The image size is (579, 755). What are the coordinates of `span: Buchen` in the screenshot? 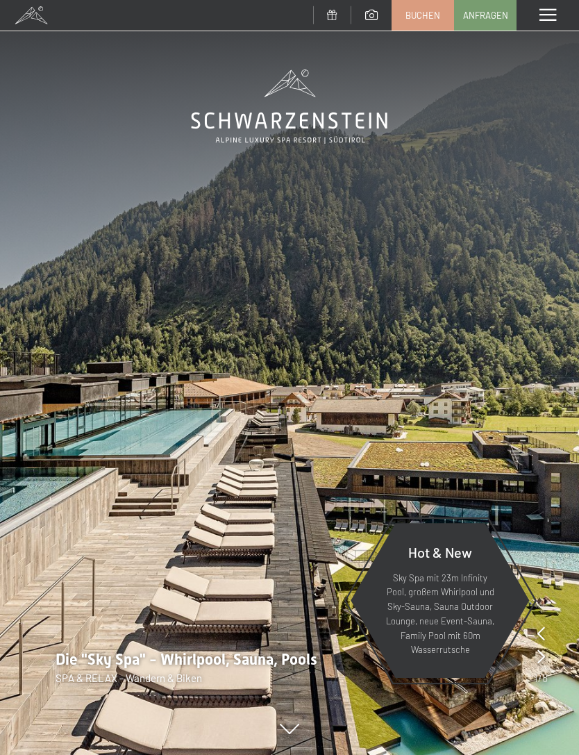 It's located at (423, 15).